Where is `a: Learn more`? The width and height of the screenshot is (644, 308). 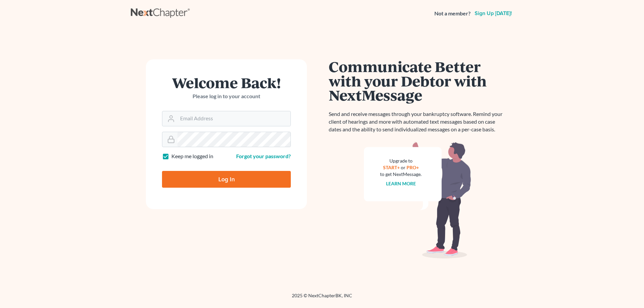 a: Learn more is located at coordinates (401, 183).